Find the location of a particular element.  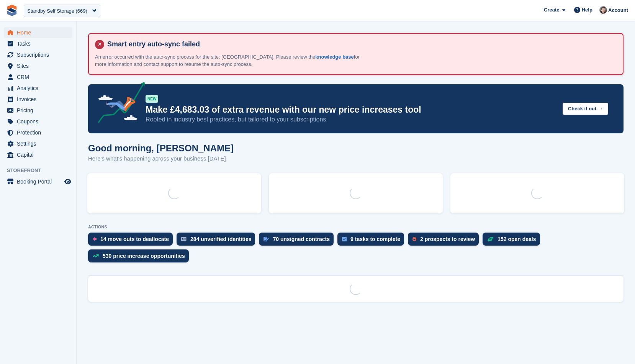

a: 14 move outs to deallocate is located at coordinates (132, 241).